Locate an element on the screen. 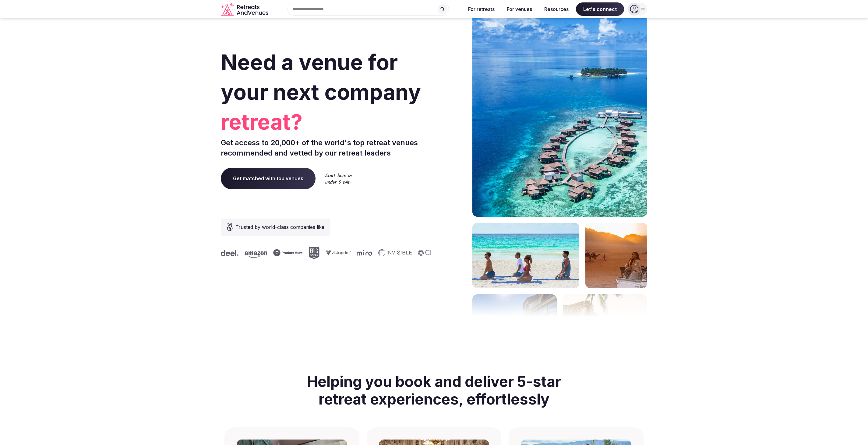  h2: Helping you book and deliver 5-star retreat experiences, effortlessly is located at coordinates (434, 390).